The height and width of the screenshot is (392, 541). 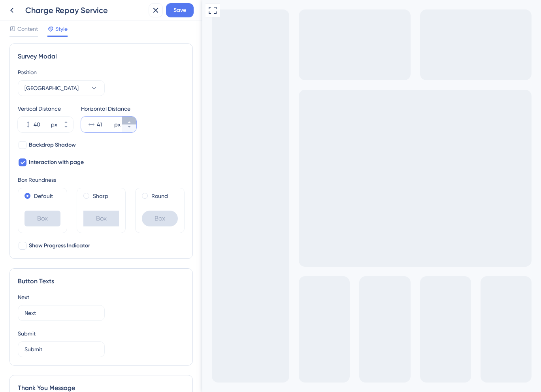 I want to click on div: Next, so click(x=101, y=297).